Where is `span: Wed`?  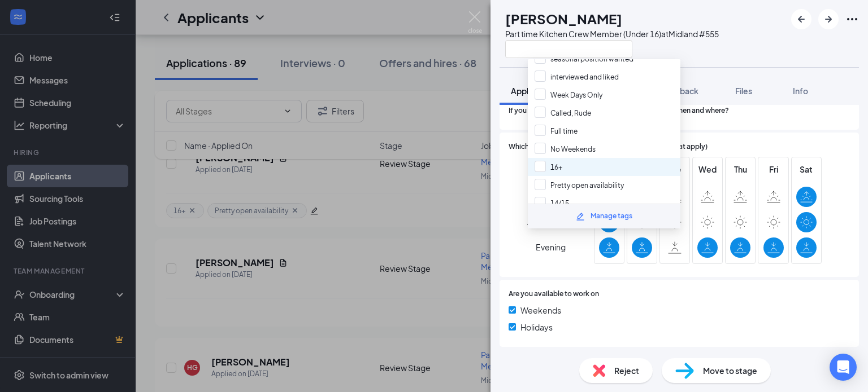
span: Wed is located at coordinates (707, 169).